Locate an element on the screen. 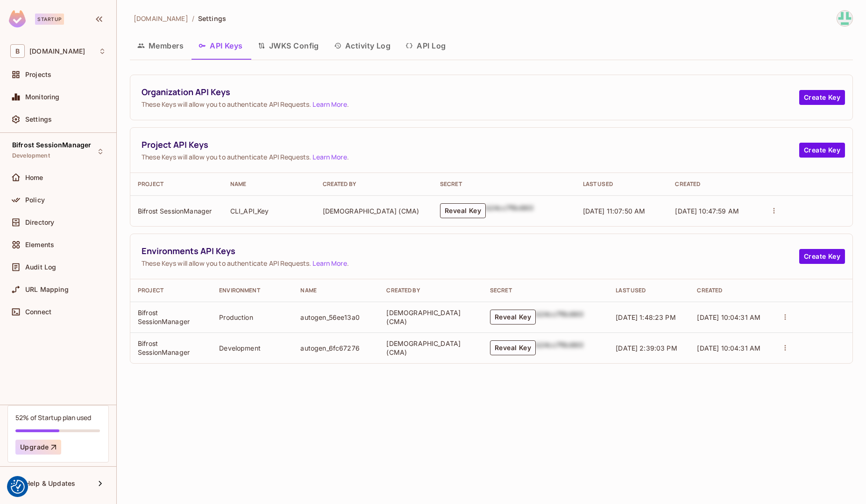 This screenshot has width=866, height=504. td: Production is located at coordinates (252, 317).